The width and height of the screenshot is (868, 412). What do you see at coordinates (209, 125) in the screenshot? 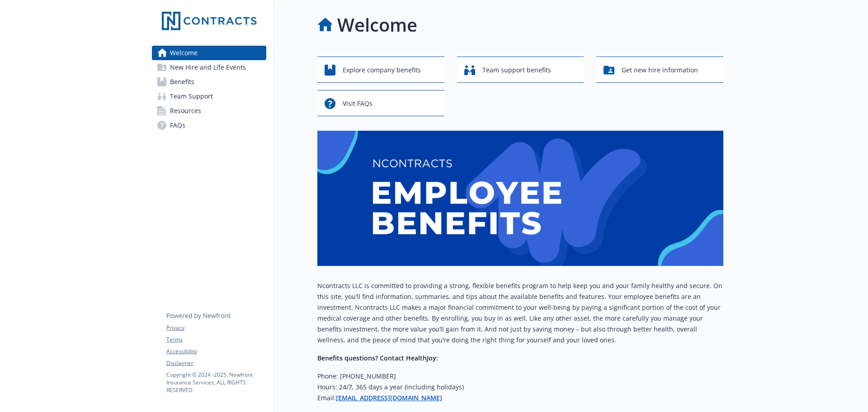
I see `a: FAQs` at bounding box center [209, 125].